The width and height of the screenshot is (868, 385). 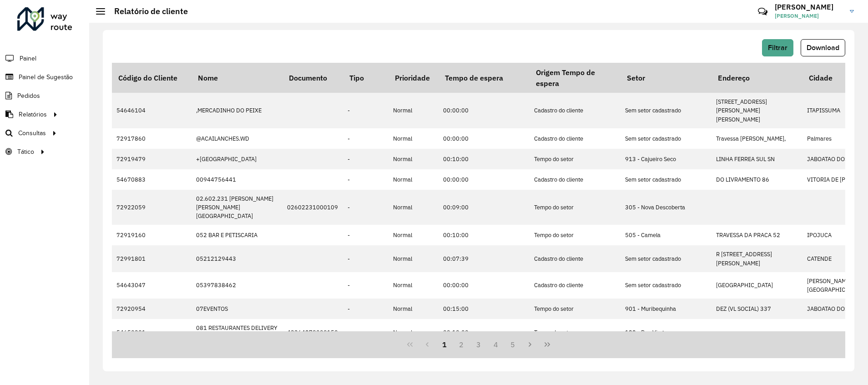 I want to click on button: 5, so click(x=513, y=345).